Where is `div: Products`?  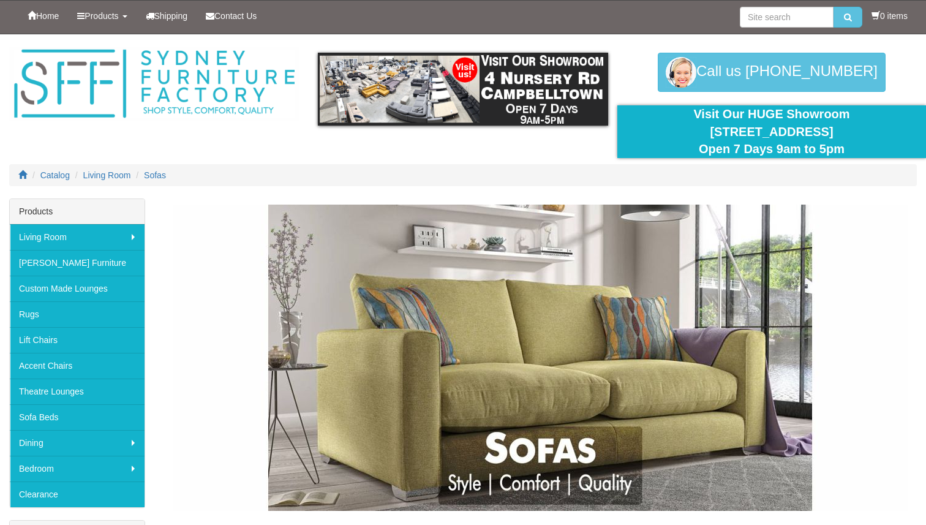
div: Products is located at coordinates (77, 211).